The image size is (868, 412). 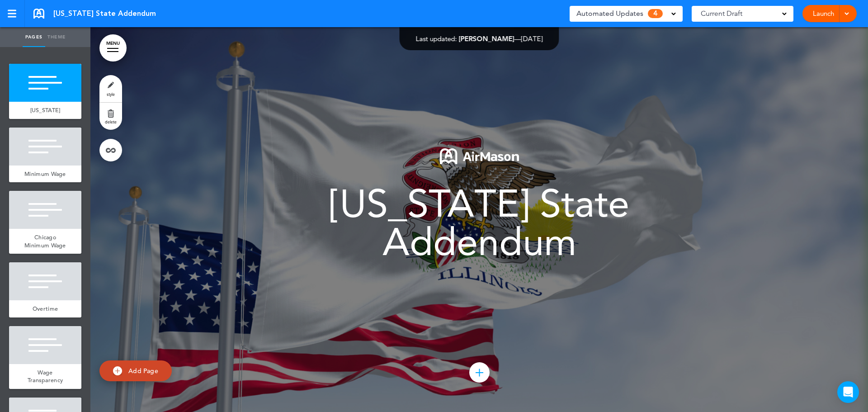 I want to click on a: Minimum Wage, so click(x=46, y=174).